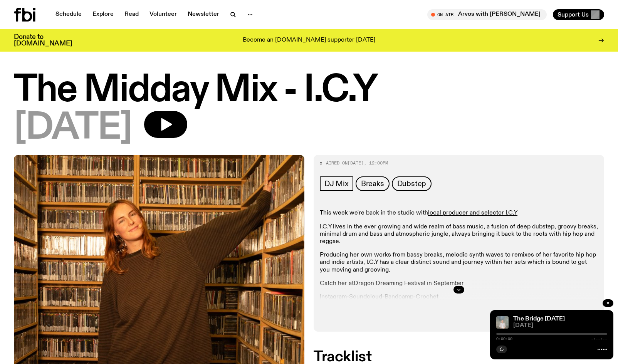  Describe the element at coordinates (473, 213) in the screenshot. I see `a: local producer and selector I.C.Y` at that location.